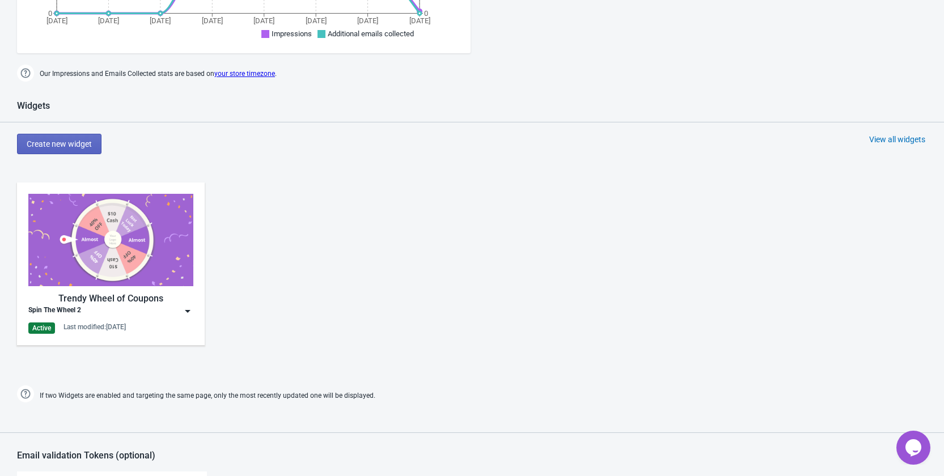 Image resolution: width=944 pixels, height=476 pixels. What do you see at coordinates (291, 33) in the screenshot?
I see `span: Impressions` at bounding box center [291, 33].